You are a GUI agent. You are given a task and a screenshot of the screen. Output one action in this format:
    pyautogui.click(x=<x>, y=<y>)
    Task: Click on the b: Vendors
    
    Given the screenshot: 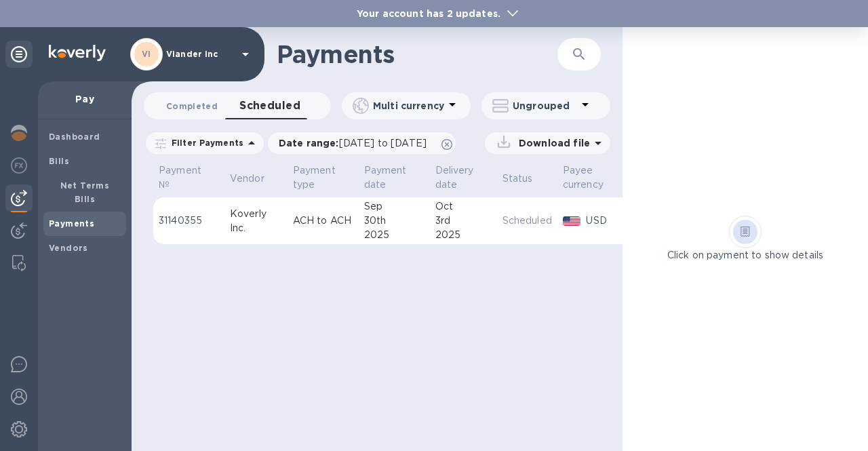 What is the action you would take?
    pyautogui.click(x=69, y=247)
    